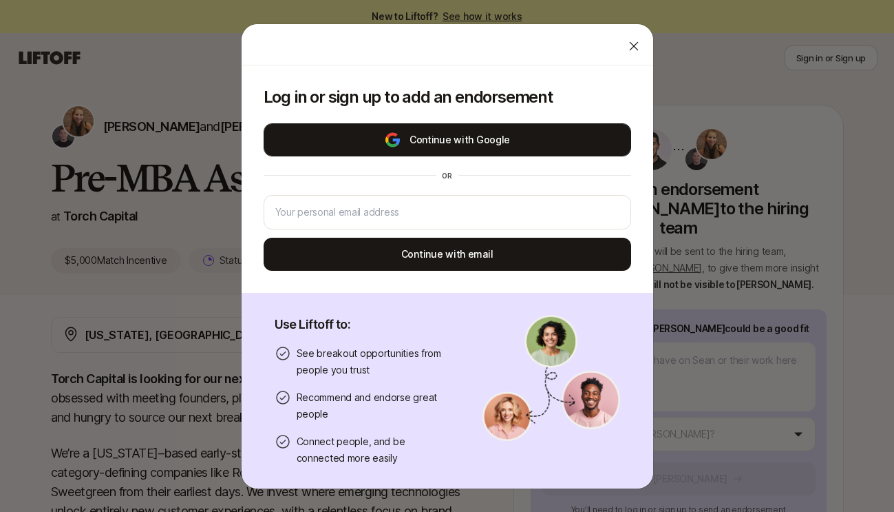 This screenshot has height=512, width=894. What do you see at coordinates (373, 450) in the screenshot?
I see `p: Connect people, and be connected more easily` at bounding box center [373, 450].